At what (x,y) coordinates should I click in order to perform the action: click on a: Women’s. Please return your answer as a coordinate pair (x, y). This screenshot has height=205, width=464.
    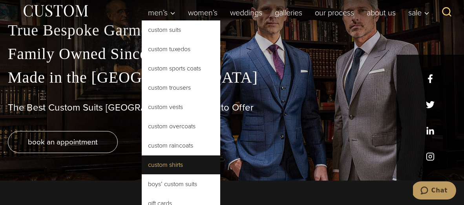
    Looking at the image, I should click on (203, 13).